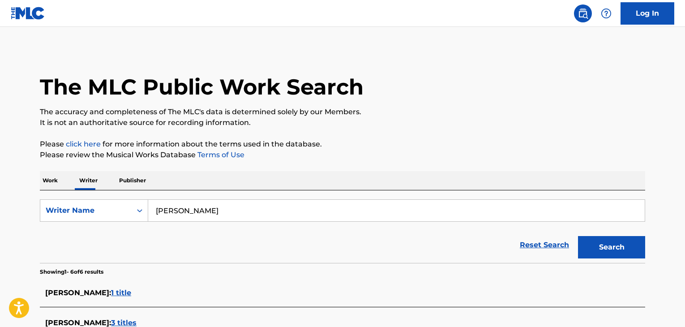 This screenshot has height=327, width=685. What do you see at coordinates (583, 13) in the screenshot?
I see `img: search` at bounding box center [583, 13].